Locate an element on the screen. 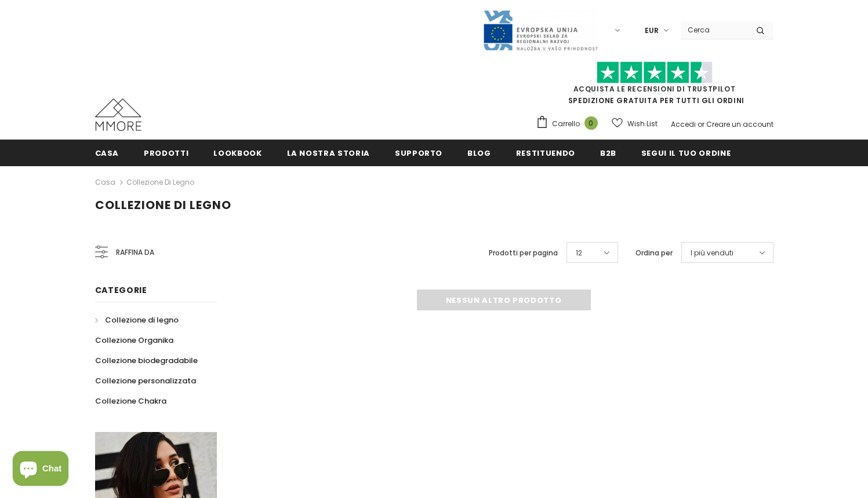 This screenshot has width=868, height=498. span: 0 is located at coordinates (590, 123).